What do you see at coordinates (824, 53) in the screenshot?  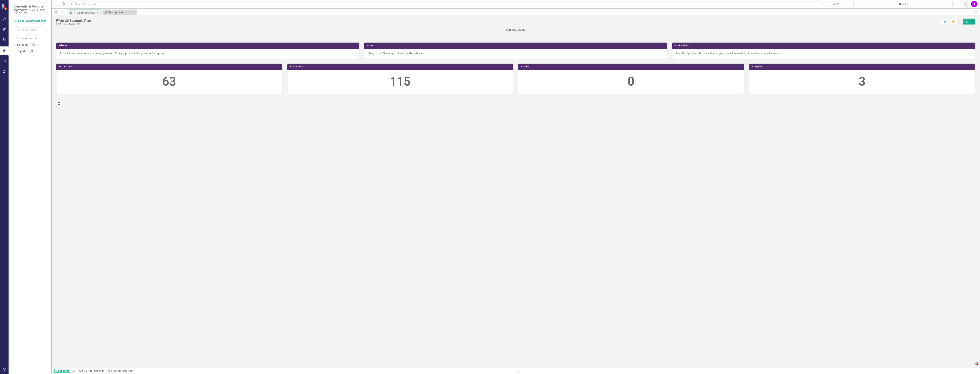 I see `p: Faith, Family, Culture, Accountability, Integrity, Honor, Responsibility, Servant Leadership, Tea...` at bounding box center [824, 53].